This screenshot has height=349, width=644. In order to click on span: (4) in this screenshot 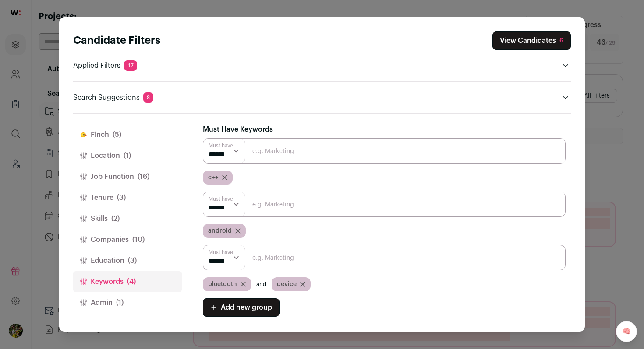, I will do `click(131, 282)`.